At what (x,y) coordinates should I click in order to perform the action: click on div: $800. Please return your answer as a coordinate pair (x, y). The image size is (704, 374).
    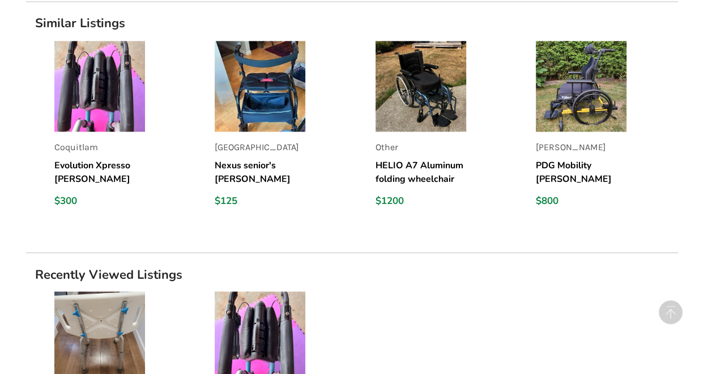
    Looking at the image, I should click on (581, 200).